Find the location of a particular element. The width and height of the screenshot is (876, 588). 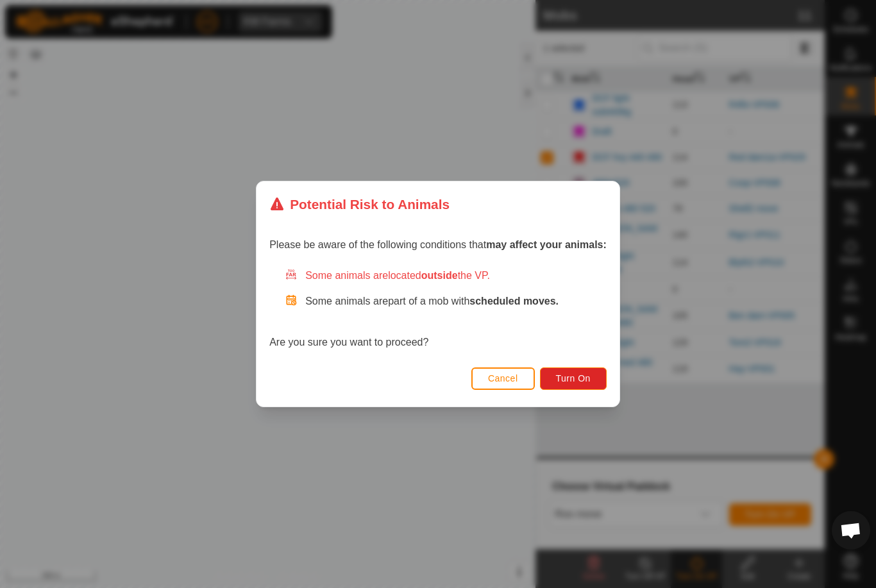

div: Open chat is located at coordinates (851, 530).